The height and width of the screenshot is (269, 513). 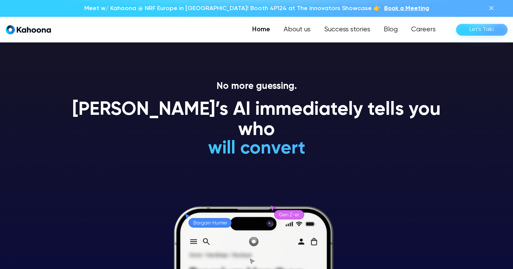 I want to click on a: Let’s Talk!, so click(x=482, y=30).